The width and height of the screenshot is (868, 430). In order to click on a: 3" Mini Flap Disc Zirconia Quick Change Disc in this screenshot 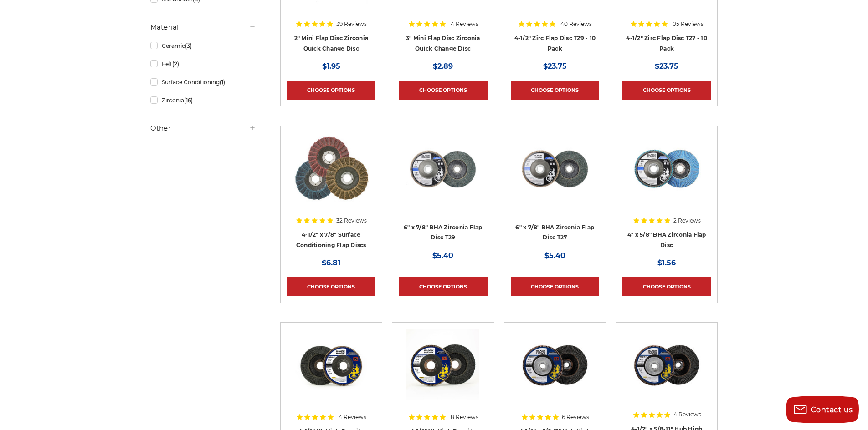, I will do `click(443, 43)`.